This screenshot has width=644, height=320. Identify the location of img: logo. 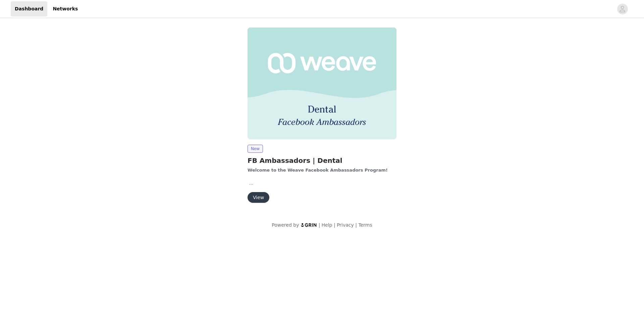
(309, 224).